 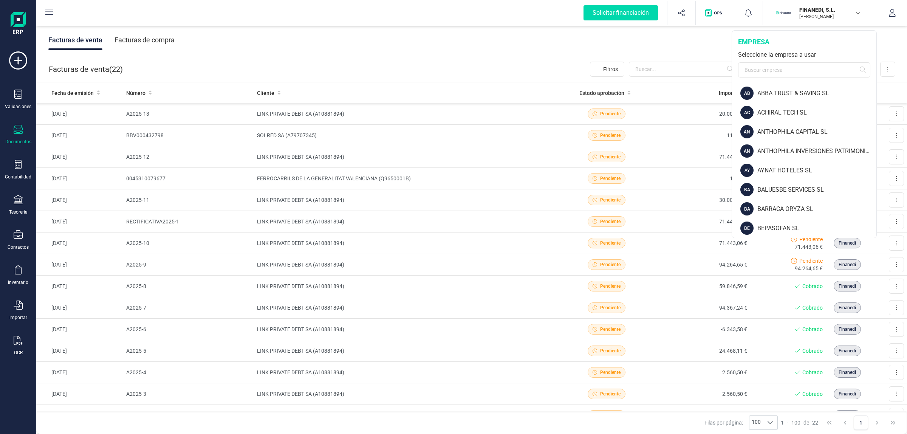 I want to click on div: ANTHOPHILA CAPITAL SL, so click(x=816, y=132).